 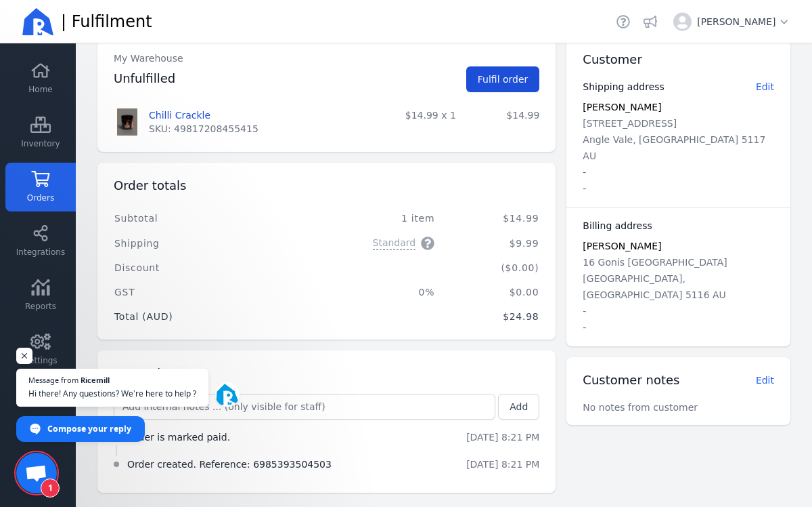 I want to click on span: SKU: 49817208455415, so click(x=204, y=129).